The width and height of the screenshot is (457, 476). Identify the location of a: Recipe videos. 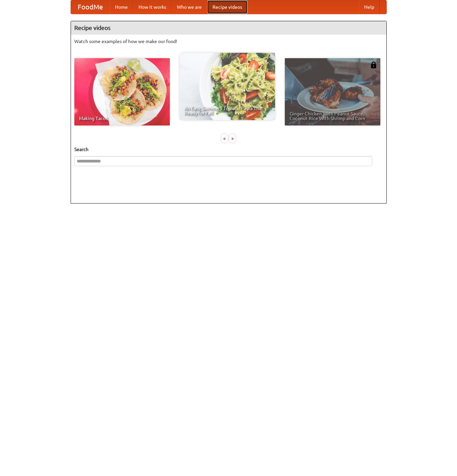
(227, 7).